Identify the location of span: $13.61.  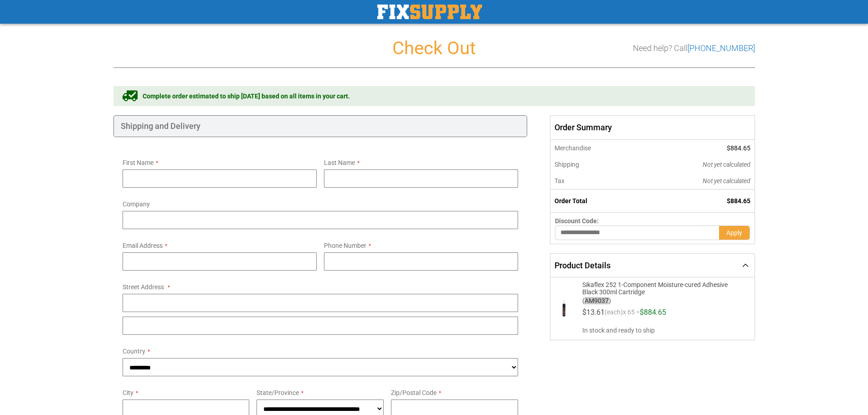
(594, 312).